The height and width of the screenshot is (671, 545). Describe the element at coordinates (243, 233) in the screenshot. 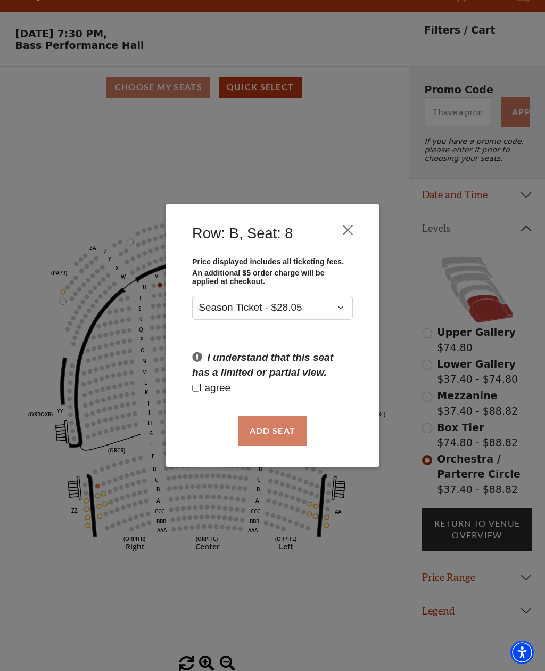

I see `h4: Row: B, Seat: 8` at that location.